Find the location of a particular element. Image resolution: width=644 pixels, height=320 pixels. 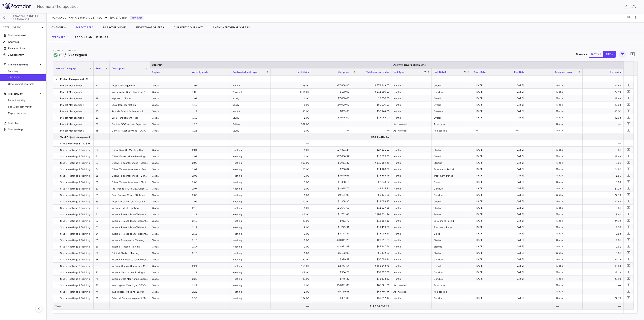

div: Data Management Fees is located at coordinates (130, 118).